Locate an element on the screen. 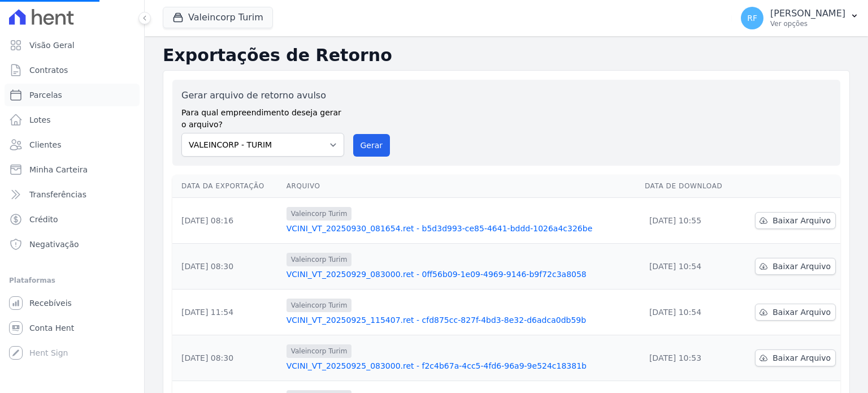 Image resolution: width=868 pixels, height=393 pixels. a: Parcelas is located at coordinates (71, 95).